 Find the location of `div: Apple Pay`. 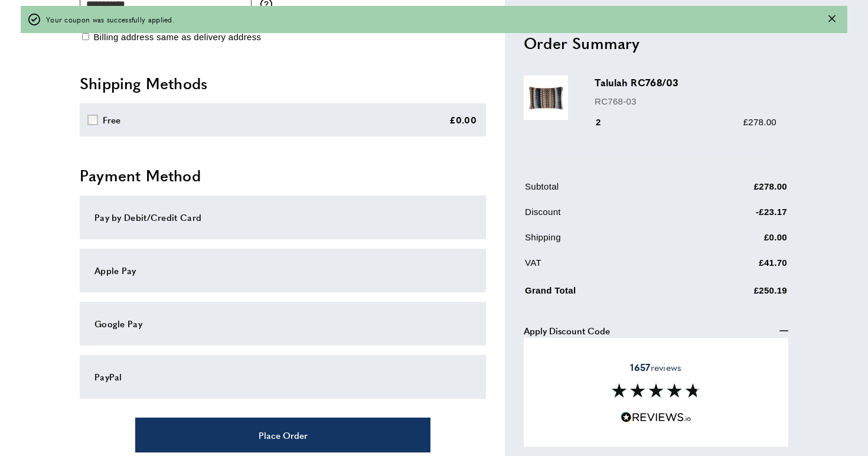

div: Apple Pay is located at coordinates (283, 270).